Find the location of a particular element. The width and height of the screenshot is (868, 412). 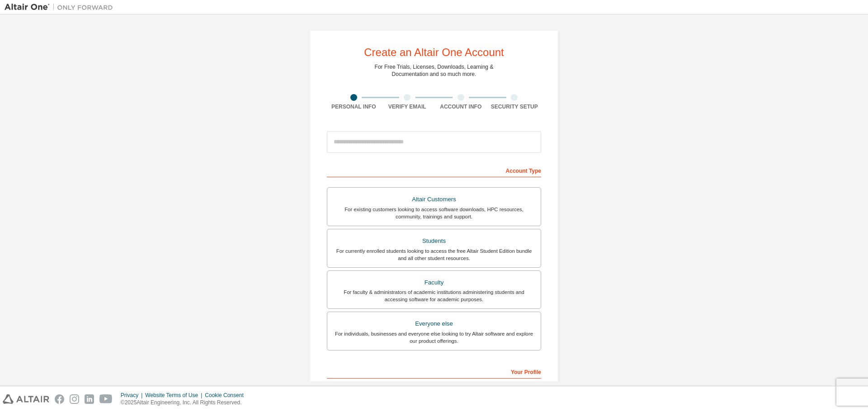

img: Altair One is located at coordinates (61, 7).